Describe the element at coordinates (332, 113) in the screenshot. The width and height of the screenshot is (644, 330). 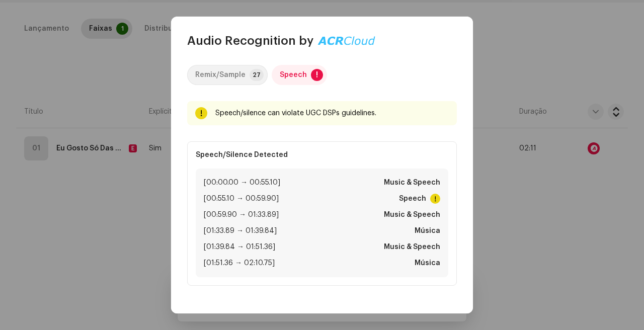
I see `div: Speech/silence can violate UGC DSPs guidelines.` at that location.